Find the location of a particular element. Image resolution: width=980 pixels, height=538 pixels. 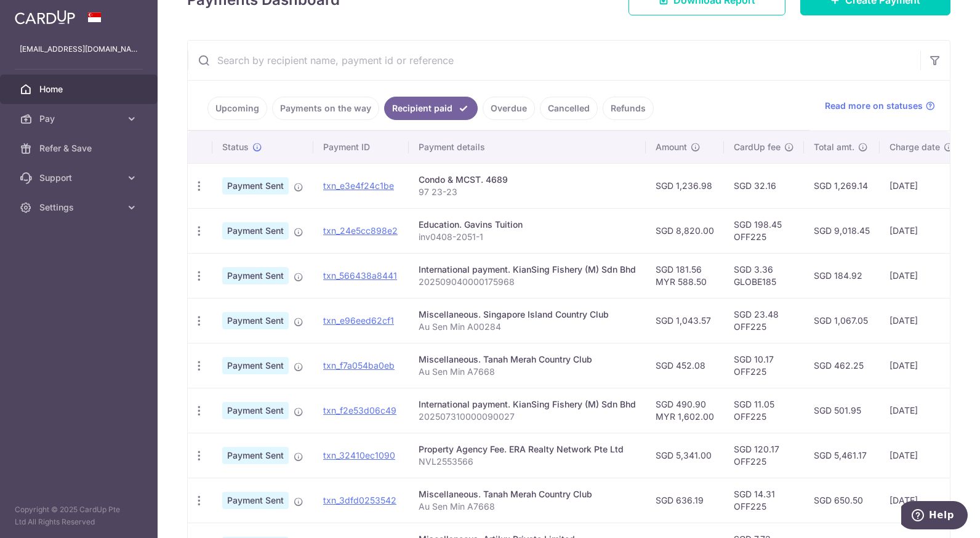

span: Help is located at coordinates (40, 14).